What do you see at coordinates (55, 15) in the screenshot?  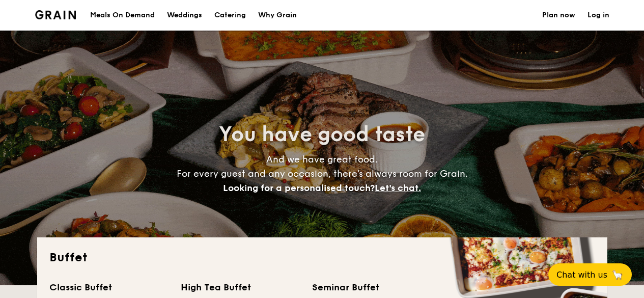 I see `img: Grain` at bounding box center [55, 15].